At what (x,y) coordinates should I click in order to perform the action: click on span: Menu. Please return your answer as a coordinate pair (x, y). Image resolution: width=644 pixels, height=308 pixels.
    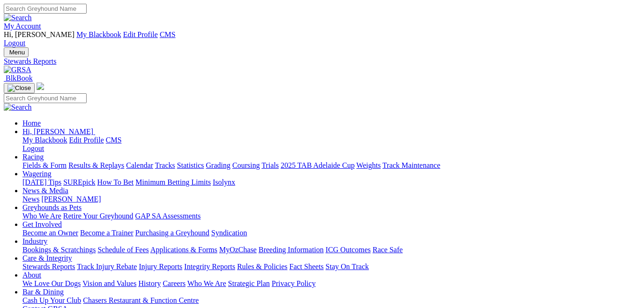
    Looking at the image, I should click on (17, 52).